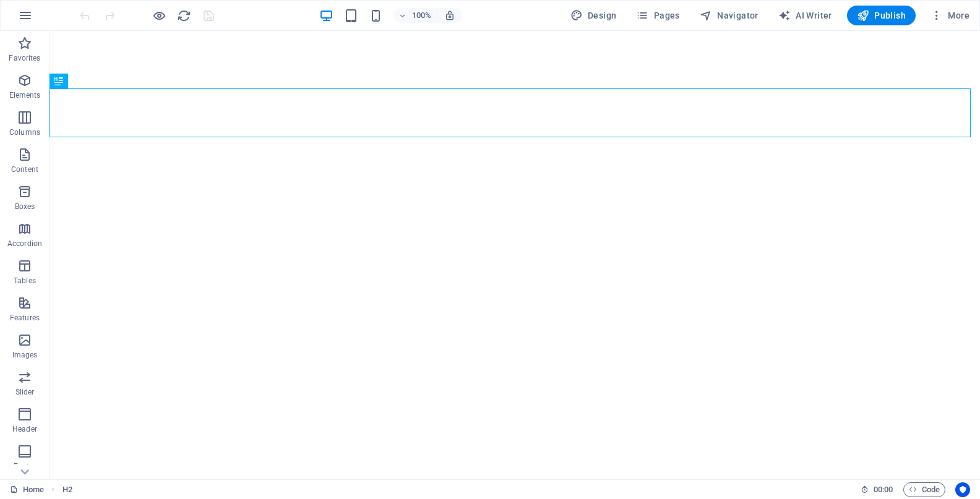  What do you see at coordinates (593, 15) in the screenshot?
I see `button: Design` at bounding box center [593, 15].